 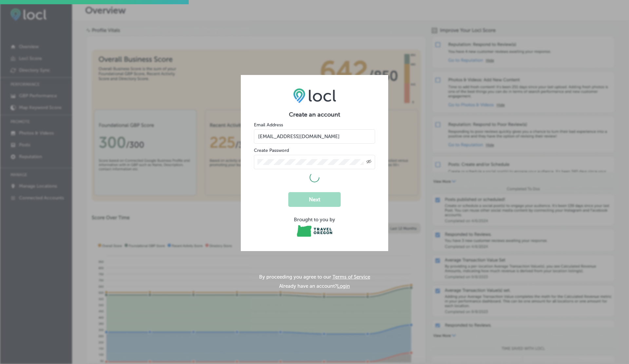 What do you see at coordinates (314, 220) in the screenshot?
I see `div: Brought to you by` at bounding box center [314, 220].